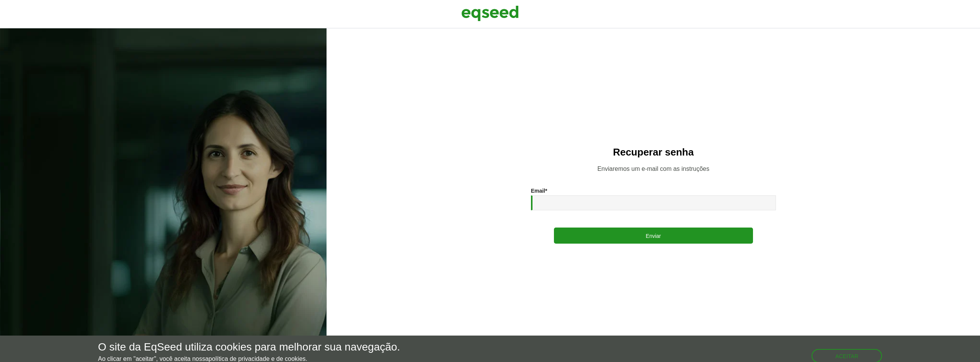 Image resolution: width=980 pixels, height=362 pixels. What do you see at coordinates (249, 347) in the screenshot?
I see `h5: O site da EqSeed utiliza cookies para melhorar sua navegação.` at bounding box center [249, 347].